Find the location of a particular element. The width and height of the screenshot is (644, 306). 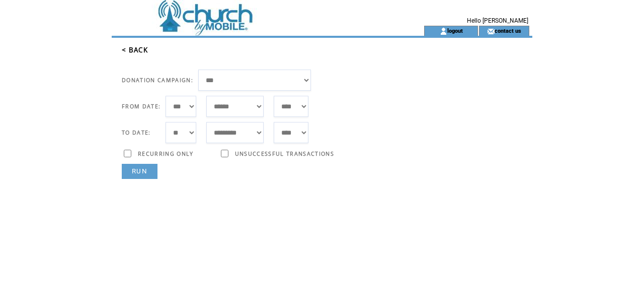

img: contact_us_icon.gif is located at coordinates (490, 31).